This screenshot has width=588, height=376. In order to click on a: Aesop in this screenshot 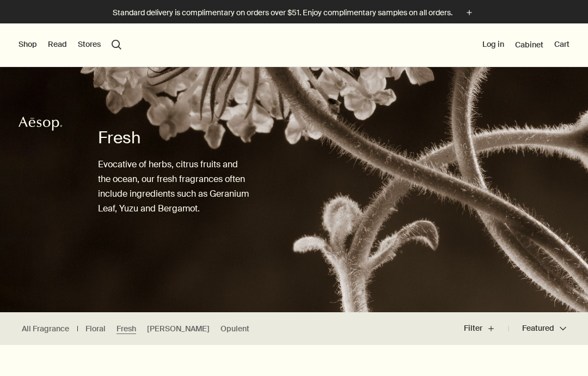, I will do `click(40, 125)`.